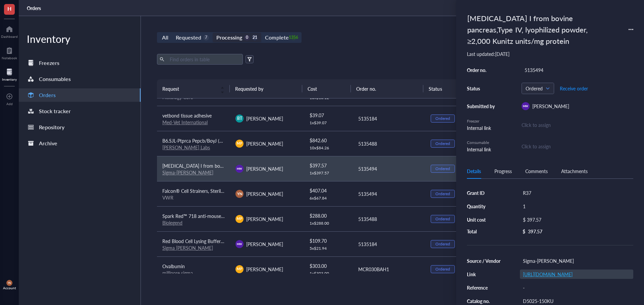 The image size is (644, 305). What do you see at coordinates (328, 123) in the screenshot?
I see `div: 1 x $ 39.07` at bounding box center [328, 123].